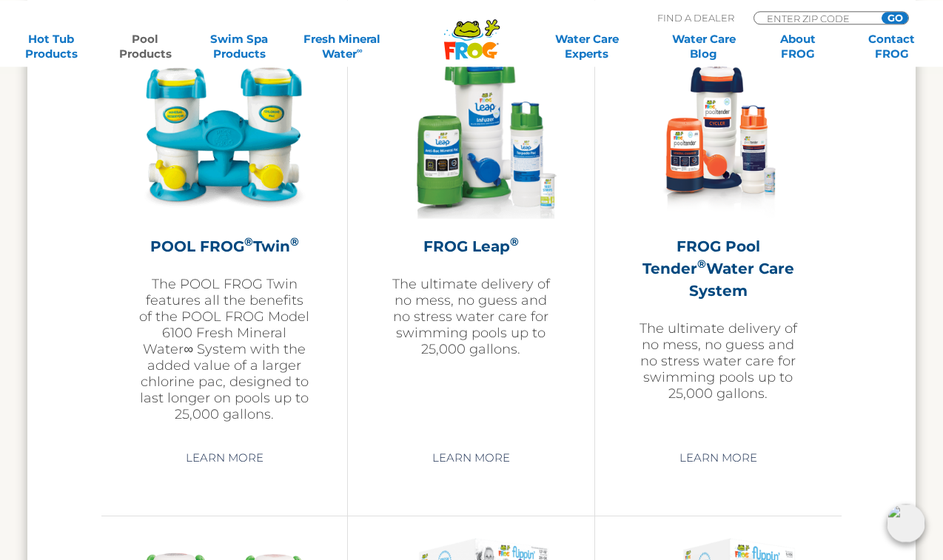 Image resolution: width=943 pixels, height=560 pixels. What do you see at coordinates (51, 47) in the screenshot?
I see `a: Hot TubProducts` at bounding box center [51, 47].